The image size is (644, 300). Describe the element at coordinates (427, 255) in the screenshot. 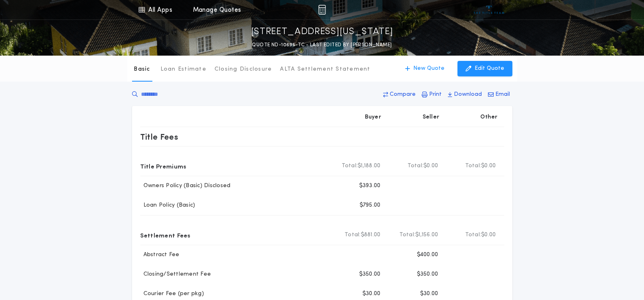

I see `p: $400.00` at that location.